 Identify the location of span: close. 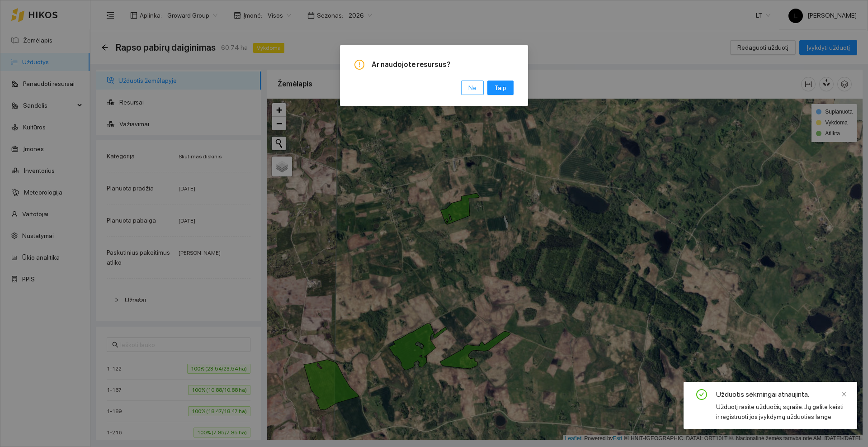
(844, 394).